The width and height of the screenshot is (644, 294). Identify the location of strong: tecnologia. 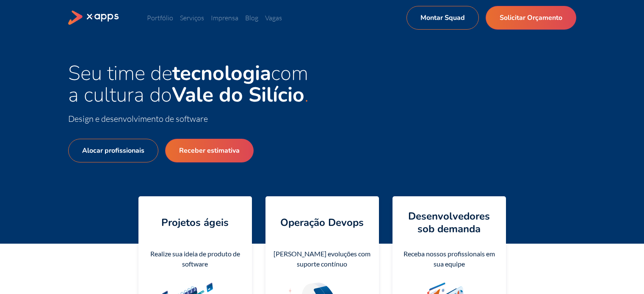
(221, 73).